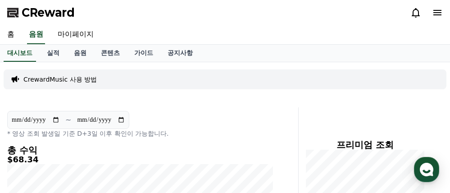  Describe the element at coordinates (31, 129) in the screenshot. I see `a: 홈` at that location.